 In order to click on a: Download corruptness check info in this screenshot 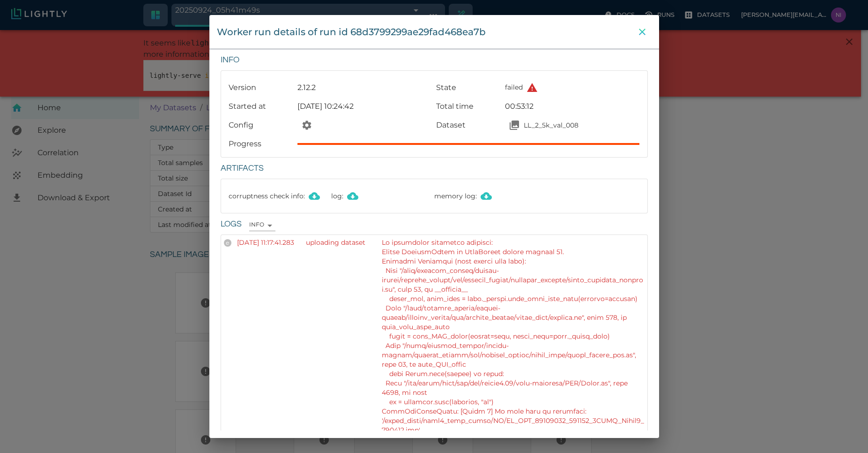, I will do `click(314, 196)`.